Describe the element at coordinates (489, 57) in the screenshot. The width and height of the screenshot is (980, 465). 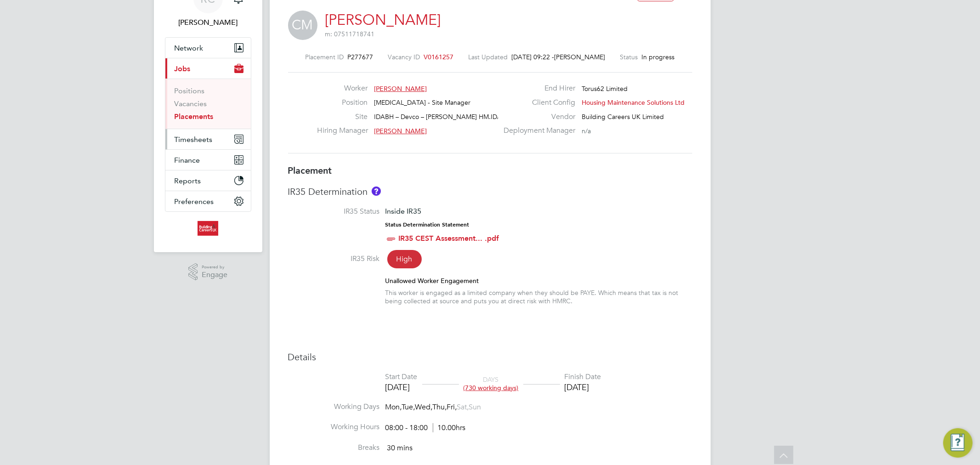
I see `label: Last Updated` at that location.